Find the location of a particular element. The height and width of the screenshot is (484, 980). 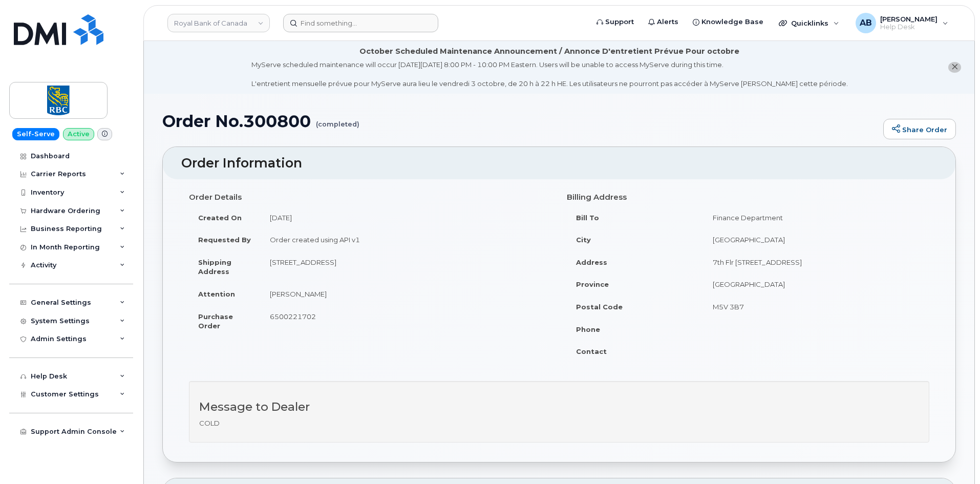

td: Finance Department is located at coordinates (816, 218).